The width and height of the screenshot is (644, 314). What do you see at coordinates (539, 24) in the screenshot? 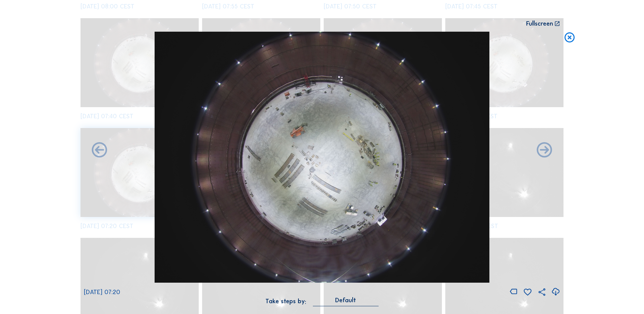
I see `div: Fullscreen` at bounding box center [539, 24].